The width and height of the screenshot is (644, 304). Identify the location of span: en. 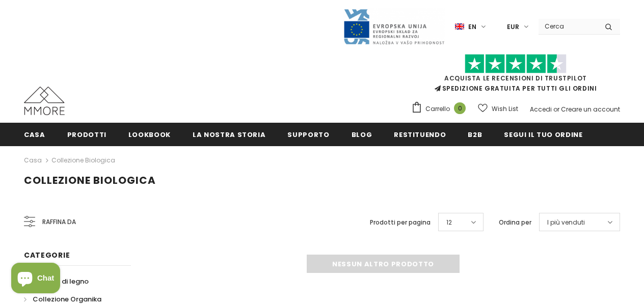
(472, 27).